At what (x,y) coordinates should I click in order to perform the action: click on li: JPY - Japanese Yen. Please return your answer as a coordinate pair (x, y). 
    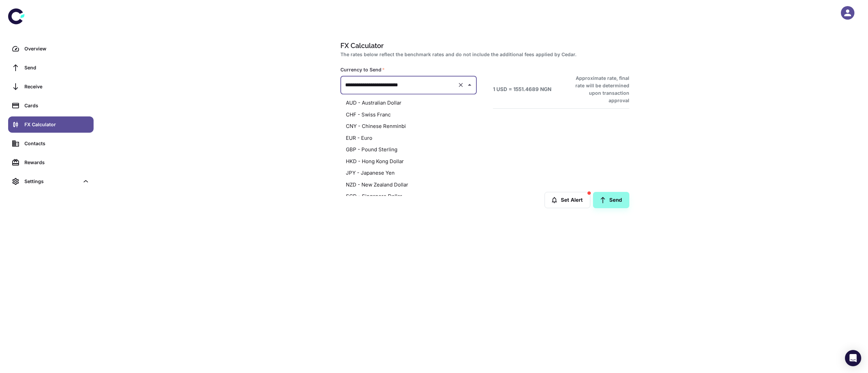
    Looking at the image, I should click on (409, 173).